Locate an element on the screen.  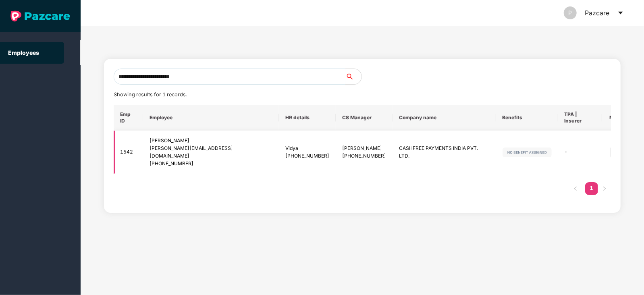
th: CS Manager is located at coordinates (364, 118).